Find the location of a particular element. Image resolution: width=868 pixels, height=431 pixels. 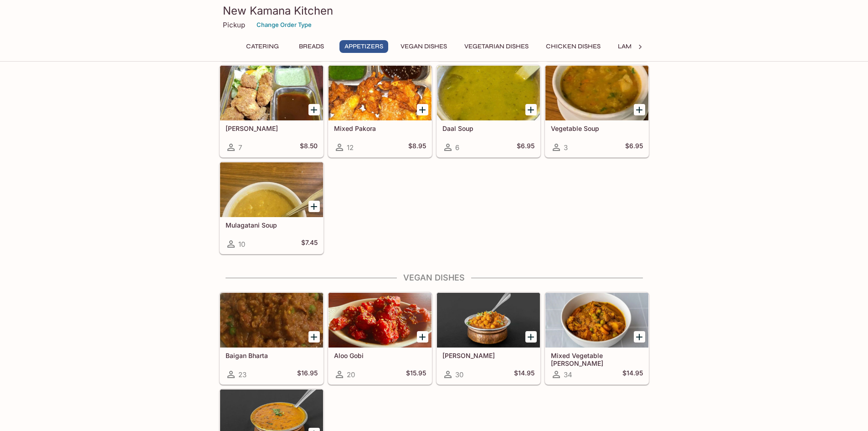

button: Add Daal Soup is located at coordinates (531, 110).